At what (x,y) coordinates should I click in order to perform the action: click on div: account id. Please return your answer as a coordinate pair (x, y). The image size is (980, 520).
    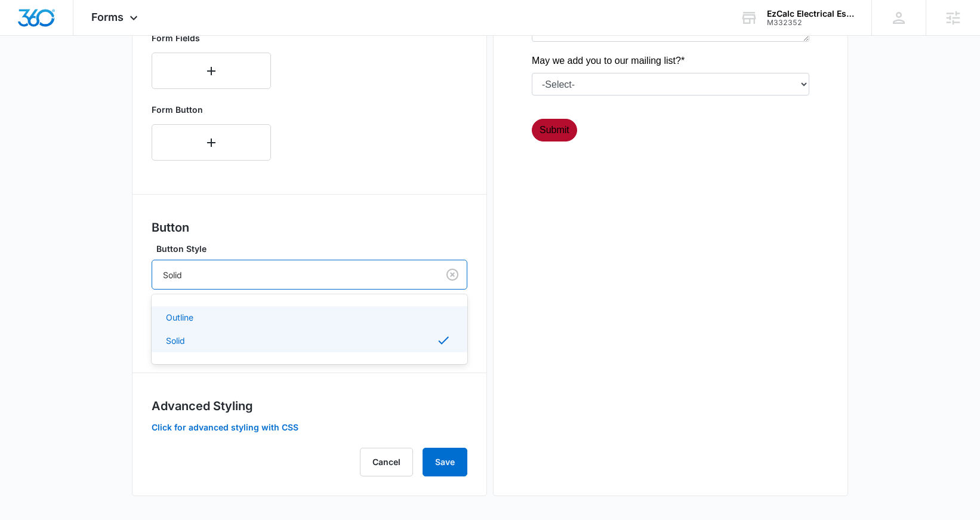
    Looking at the image, I should click on (811, 23).